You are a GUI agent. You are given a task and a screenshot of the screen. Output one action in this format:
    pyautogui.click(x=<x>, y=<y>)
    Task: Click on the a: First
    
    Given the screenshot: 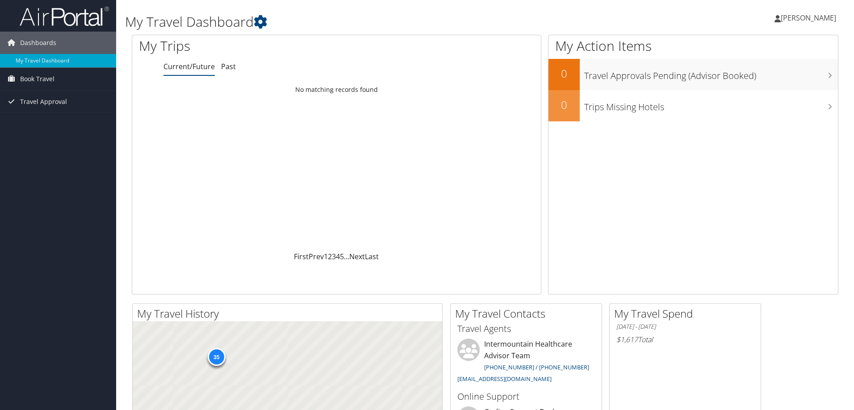 What is the action you would take?
    pyautogui.click(x=301, y=257)
    